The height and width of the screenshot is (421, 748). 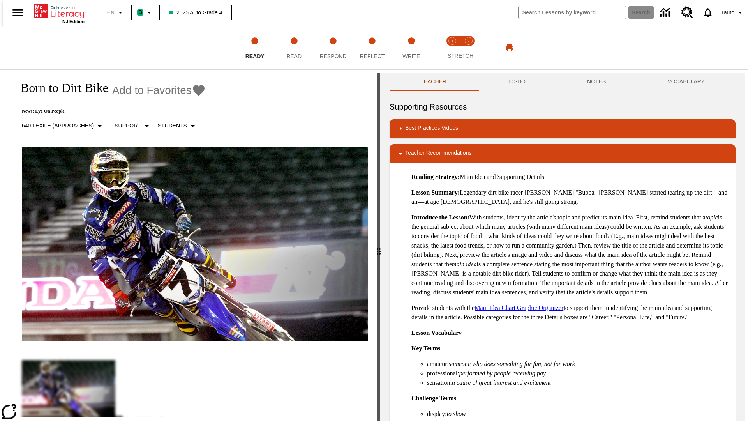 I want to click on strong: Key Terms, so click(x=426, y=348).